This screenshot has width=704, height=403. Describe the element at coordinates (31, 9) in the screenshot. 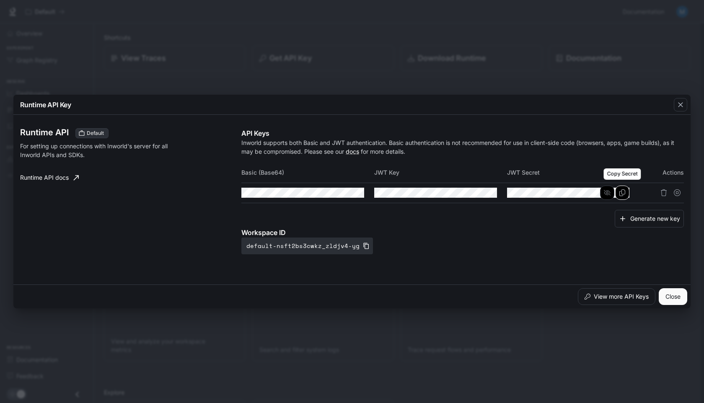

I see `p: General` at that location.